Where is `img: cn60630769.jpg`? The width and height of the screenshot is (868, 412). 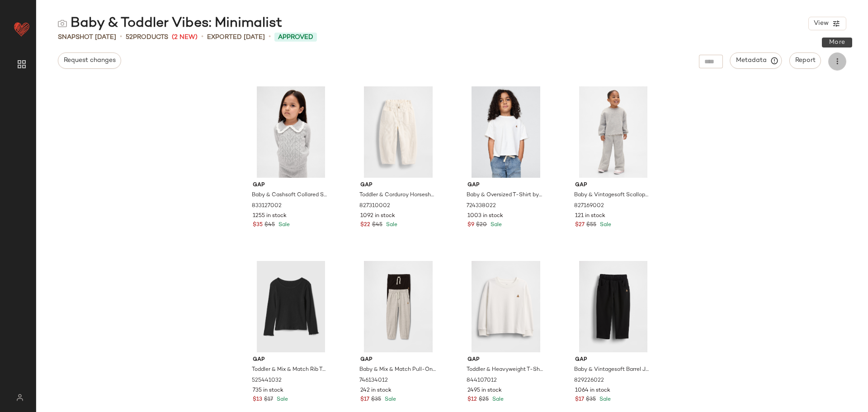 img: cn60630769.jpg is located at coordinates (398, 132).